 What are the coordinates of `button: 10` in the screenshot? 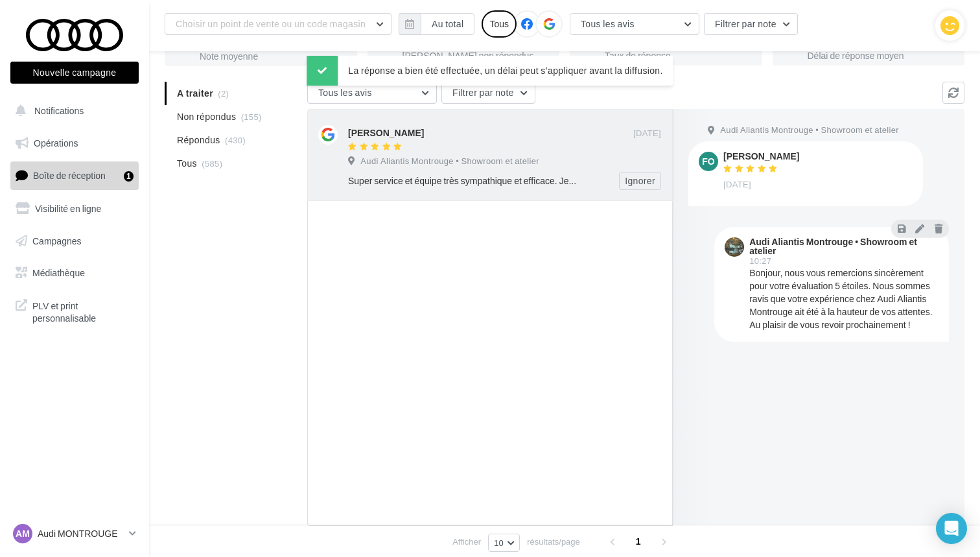 It's located at (504, 543).